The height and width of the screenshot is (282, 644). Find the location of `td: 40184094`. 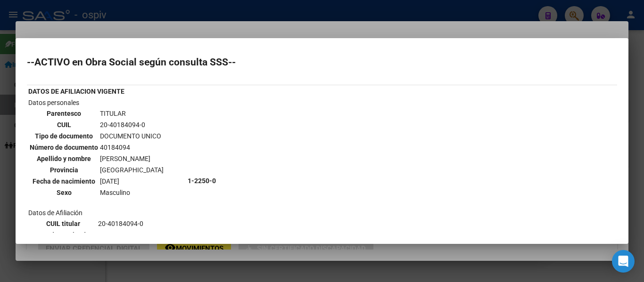

td: 40184094 is located at coordinates (132, 147).